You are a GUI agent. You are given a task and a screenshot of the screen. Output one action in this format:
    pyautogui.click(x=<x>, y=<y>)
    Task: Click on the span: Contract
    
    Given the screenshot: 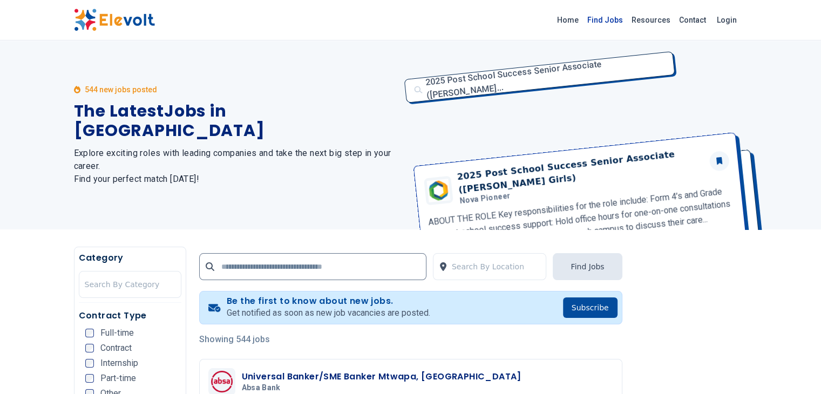 What is the action you would take?
    pyautogui.click(x=116, y=348)
    